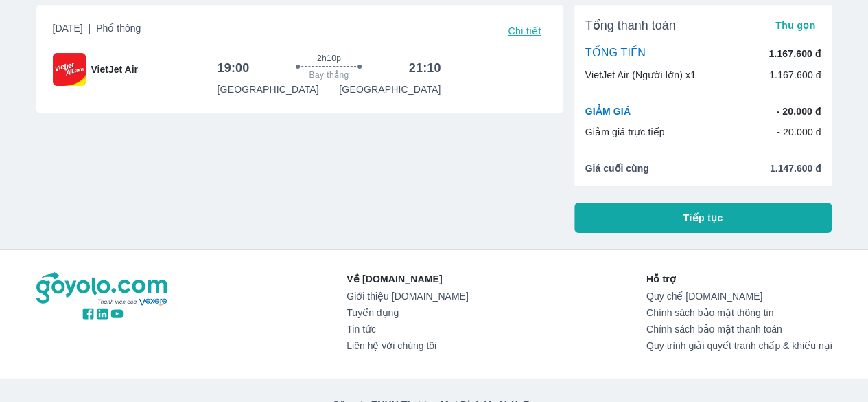  What do you see at coordinates (608, 111) in the screenshot?
I see `p: GIẢM GIÁ` at bounding box center [608, 111].